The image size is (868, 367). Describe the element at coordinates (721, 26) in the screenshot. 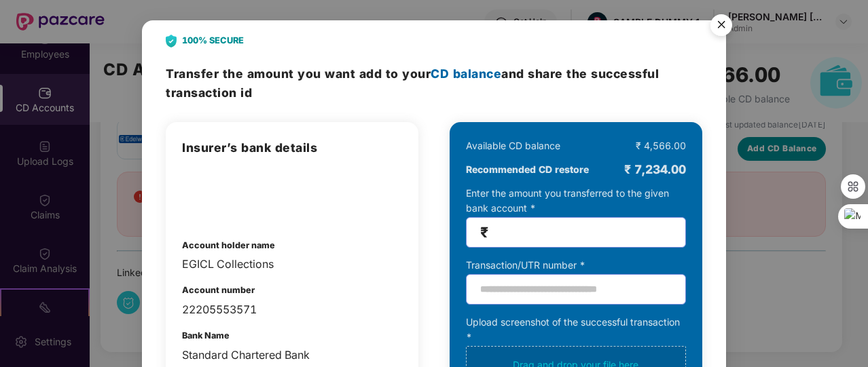

I see `button: Close` at that location.